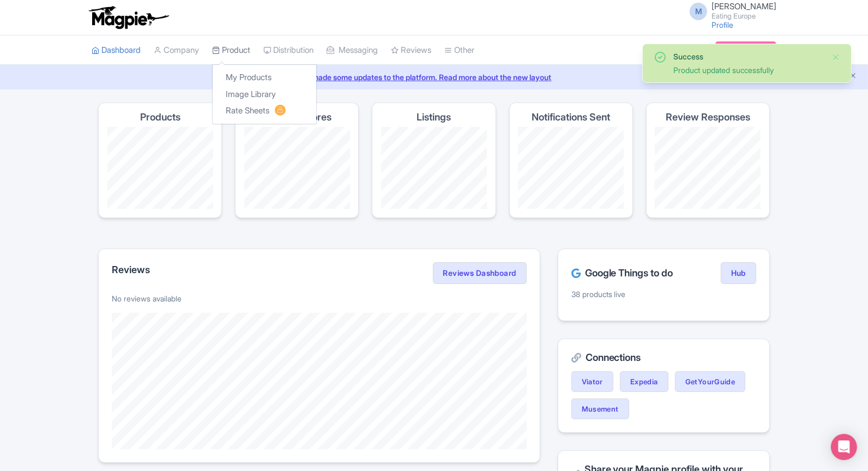 The height and width of the screenshot is (471, 868). Describe the element at coordinates (836, 57) in the screenshot. I see `button: Close` at that location.